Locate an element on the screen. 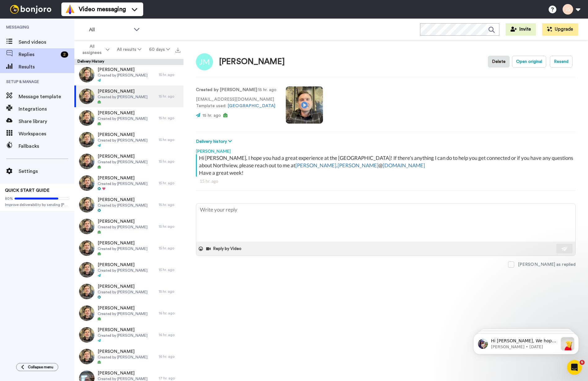 This screenshot has width=588, height=381. span: Replies is located at coordinates (38, 54).